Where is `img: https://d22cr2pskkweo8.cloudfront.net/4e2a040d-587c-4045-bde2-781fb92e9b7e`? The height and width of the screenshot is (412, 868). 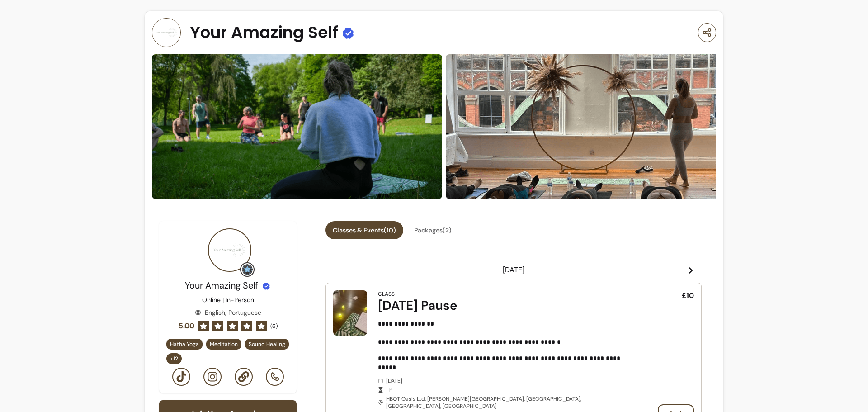
img: https://d22cr2pskkweo8.cloudfront.net/4e2a040d-587c-4045-bde2-781fb92e9b7e is located at coordinates (297, 127).